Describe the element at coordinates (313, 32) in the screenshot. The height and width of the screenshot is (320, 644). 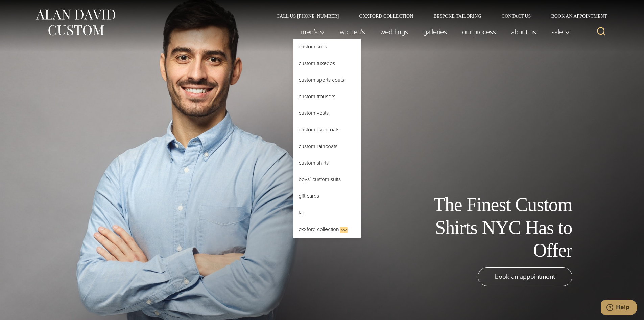
I see `button: Men’s sub menu toggle` at that location.